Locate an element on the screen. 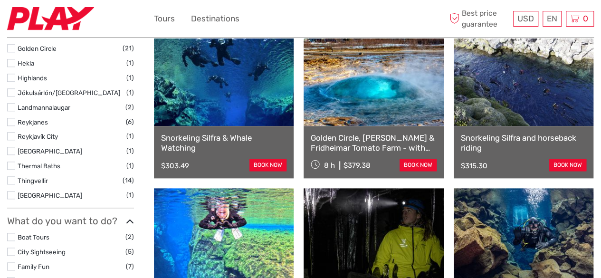  h3: What do you want to do? is located at coordinates (70, 221).